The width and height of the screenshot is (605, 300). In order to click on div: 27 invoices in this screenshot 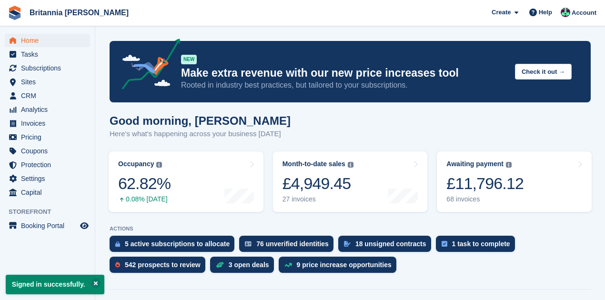, I will do `click(318, 199)`.